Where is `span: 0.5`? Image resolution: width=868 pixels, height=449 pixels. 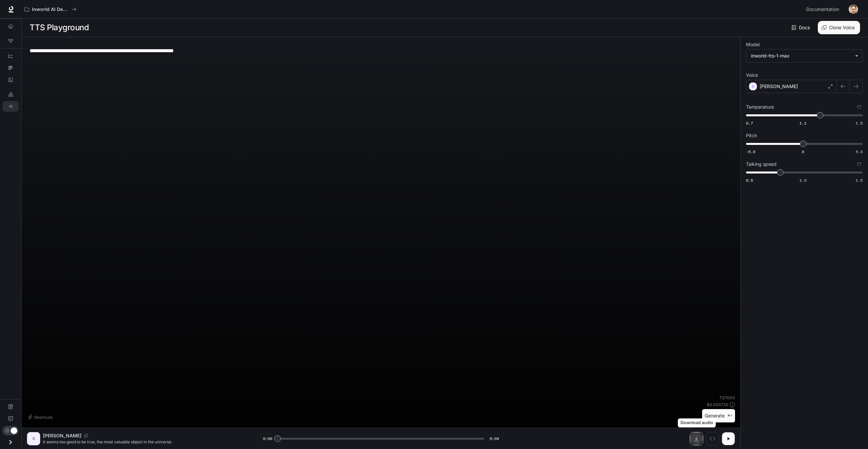 span: 0.5 is located at coordinates (749, 180).